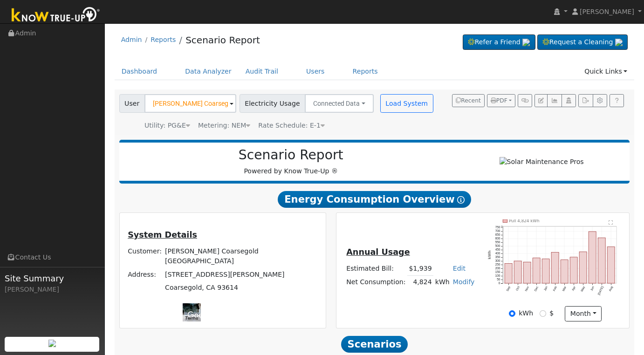  What do you see at coordinates (497, 226) in the screenshot?
I see `text: 750` at bounding box center [497, 226].